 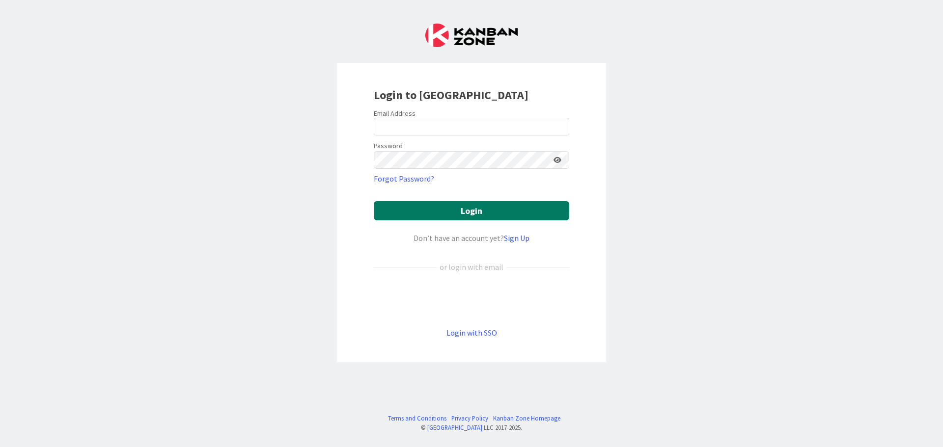 I want to click on div: or login with email, so click(x=471, y=267).